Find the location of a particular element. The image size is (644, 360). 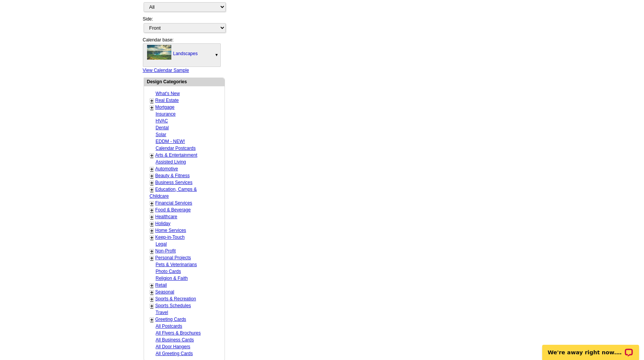

a: Real Estate is located at coordinates (168, 101).